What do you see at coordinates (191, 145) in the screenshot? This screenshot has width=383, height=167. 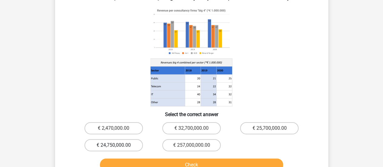 I see `label: € 257,000,000.00` at bounding box center [191, 145].